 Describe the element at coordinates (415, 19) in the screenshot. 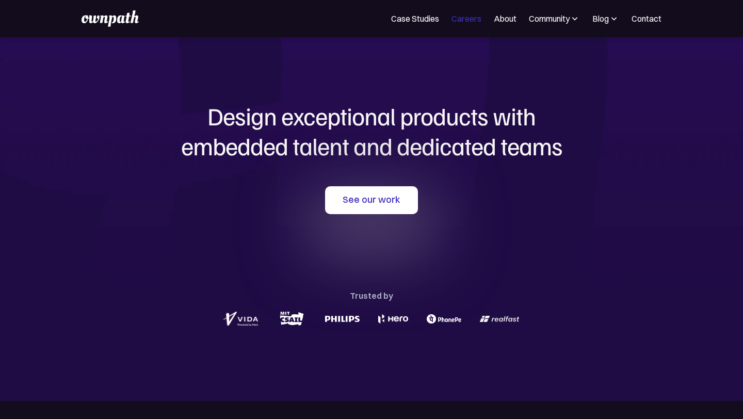

I see `a: Case Studies` at that location.